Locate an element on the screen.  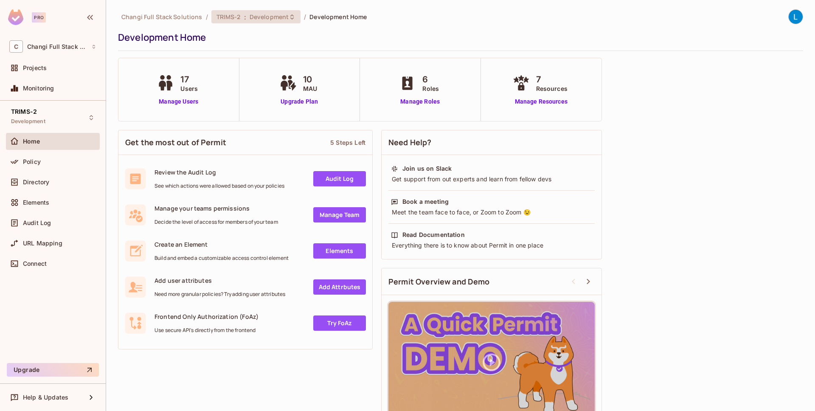
span: Add user attributes is located at coordinates (220, 280).